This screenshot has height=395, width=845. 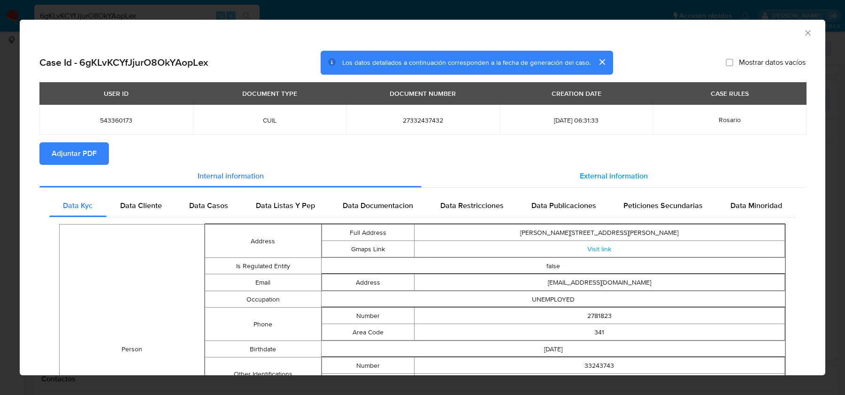 What do you see at coordinates (368, 332) in the screenshot?
I see `td: Area Code` at bounding box center [368, 332].